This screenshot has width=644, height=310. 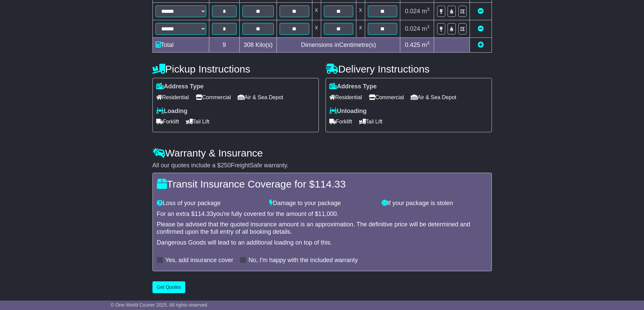 I want to click on div: Dangerous Goods will lead to an additional loading on top of this., so click(x=322, y=244).